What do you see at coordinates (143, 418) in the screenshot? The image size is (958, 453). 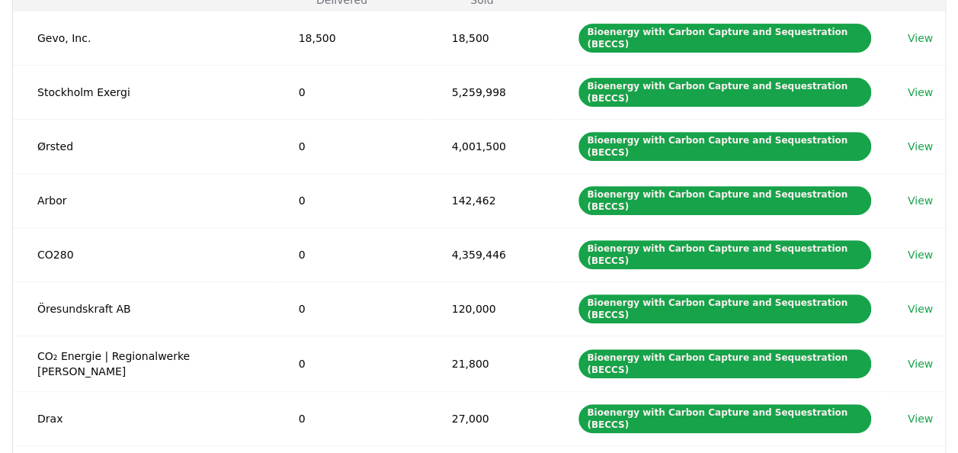 I see `td: Drax` at bounding box center [143, 418].